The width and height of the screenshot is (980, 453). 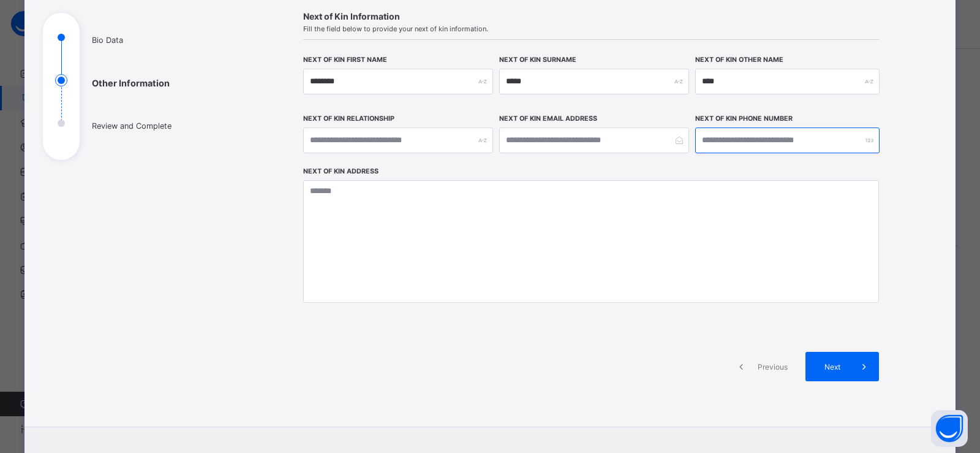 What do you see at coordinates (739, 59) in the screenshot?
I see `label: Next of Kin Other Name` at bounding box center [739, 59].